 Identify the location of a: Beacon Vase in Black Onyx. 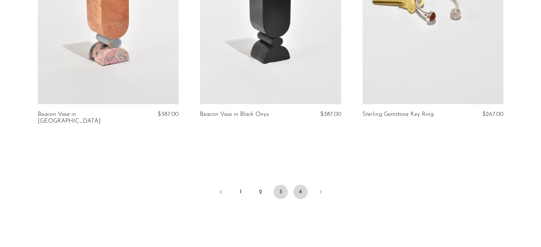
(234, 114).